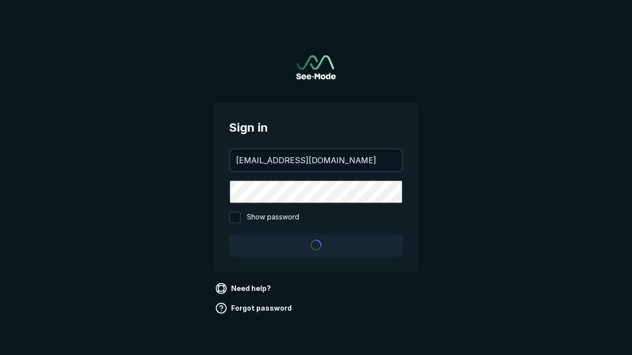  Describe the element at coordinates (254, 308) in the screenshot. I see `a: Forgot password` at that location.